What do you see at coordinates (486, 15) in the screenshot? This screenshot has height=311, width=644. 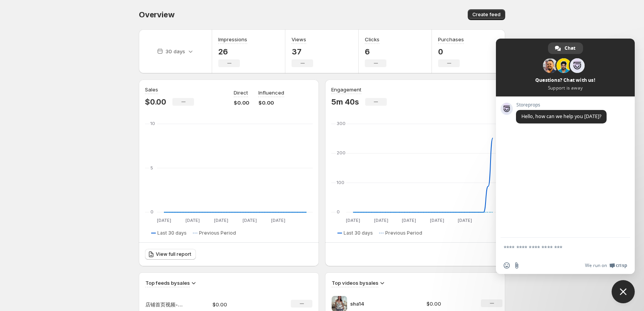 I see `span: Create feed` at bounding box center [486, 15].